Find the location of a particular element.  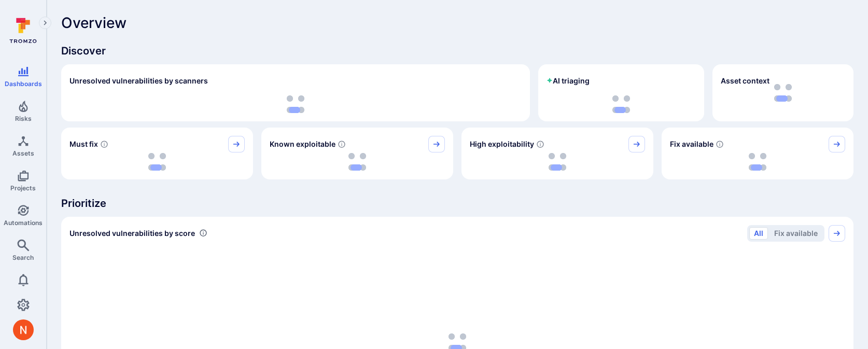

span: Assets is located at coordinates (23, 153).